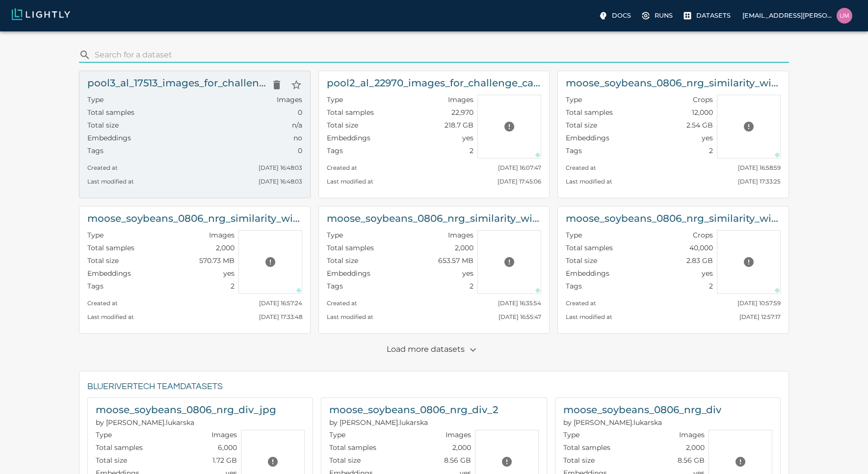 The image size is (868, 474). Describe the element at coordinates (434, 350) in the screenshot. I see `p: Load more datasets` at that location.